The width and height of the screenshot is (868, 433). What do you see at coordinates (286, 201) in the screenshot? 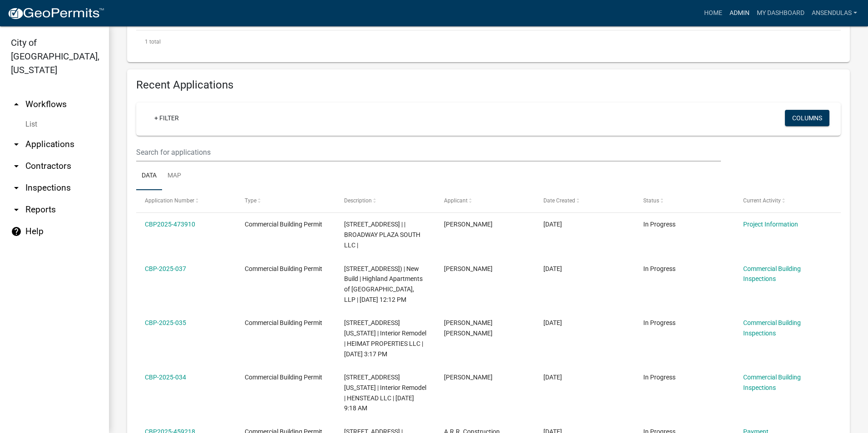
I see `datatable-header-cell: Type` at bounding box center [286, 201].